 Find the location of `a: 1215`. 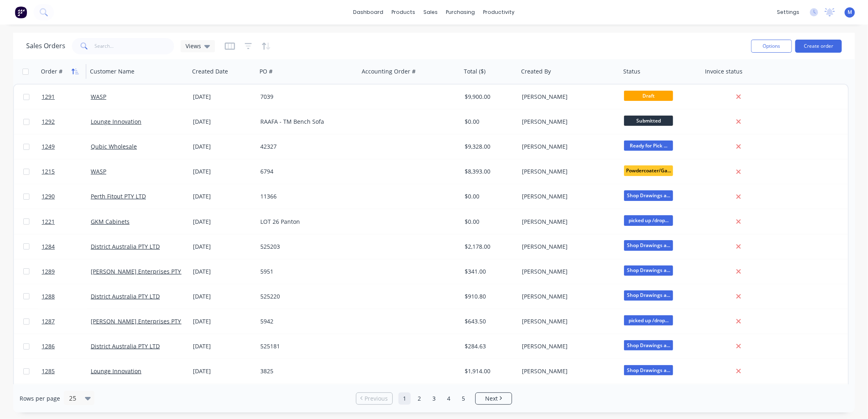

a: 1215 is located at coordinates (66, 172).